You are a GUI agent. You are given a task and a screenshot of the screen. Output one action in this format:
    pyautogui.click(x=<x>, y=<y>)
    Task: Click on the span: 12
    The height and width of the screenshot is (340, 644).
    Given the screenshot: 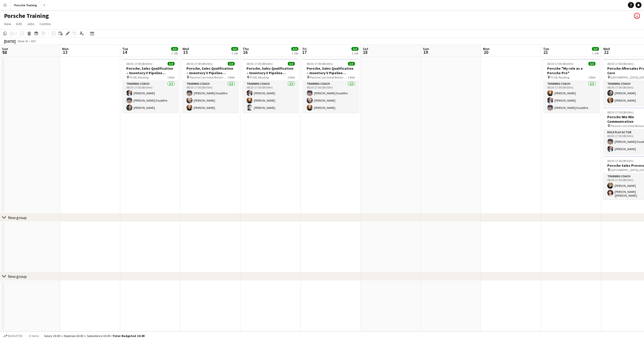 What is the action you would take?
    pyautogui.click(x=5, y=52)
    